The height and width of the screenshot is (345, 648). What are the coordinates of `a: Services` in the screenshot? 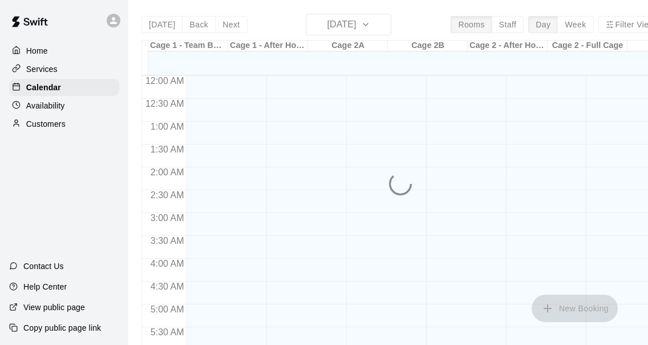 It's located at (64, 69).